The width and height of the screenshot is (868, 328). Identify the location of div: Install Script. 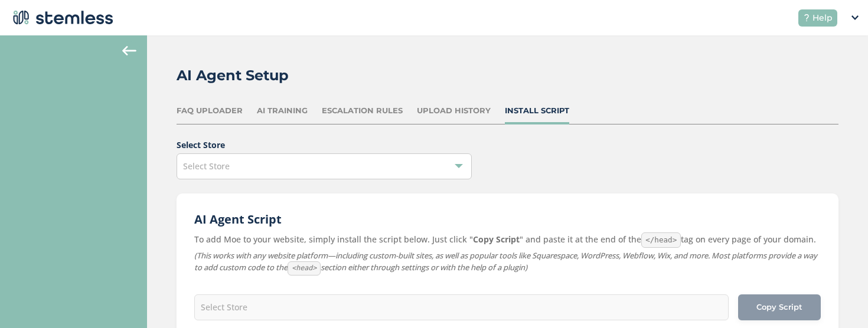
(537, 111).